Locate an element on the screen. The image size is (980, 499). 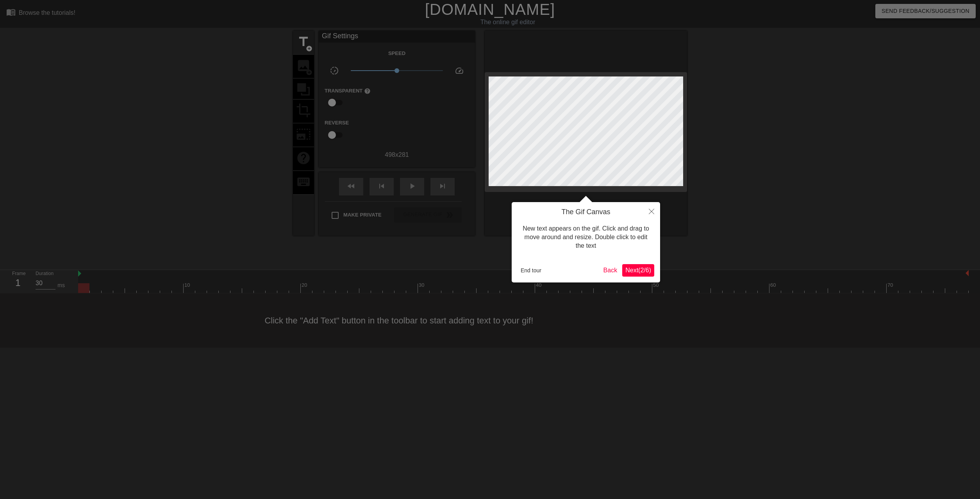
button: End tour is located at coordinates (531, 271).